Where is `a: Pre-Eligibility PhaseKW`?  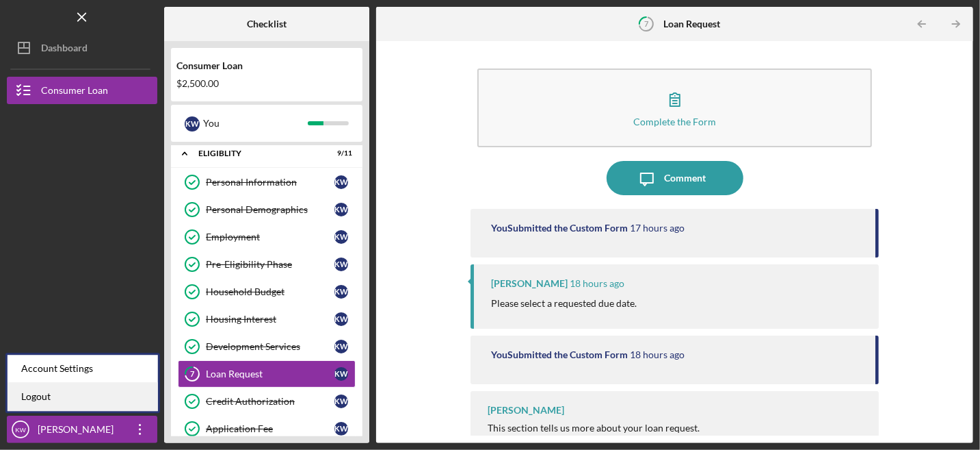
a: Pre-Eligibility PhaseKW is located at coordinates (267, 264).